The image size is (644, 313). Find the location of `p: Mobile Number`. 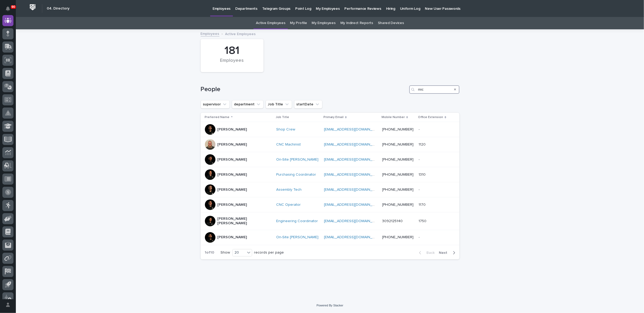

p: Mobile Number is located at coordinates (393, 117).